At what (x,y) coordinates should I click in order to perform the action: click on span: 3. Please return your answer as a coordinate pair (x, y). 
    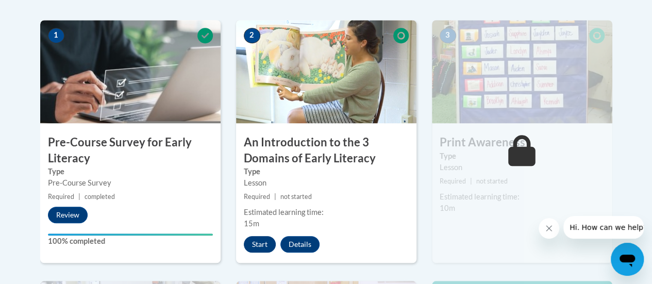
    Looking at the image, I should click on (448, 36).